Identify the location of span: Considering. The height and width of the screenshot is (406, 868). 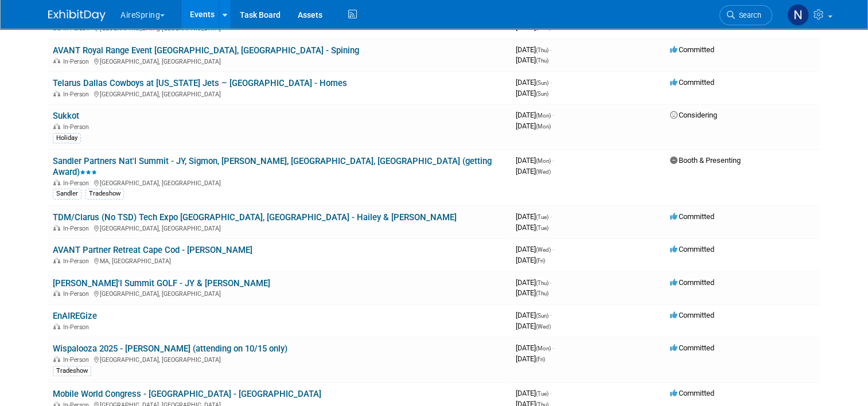
(694, 114).